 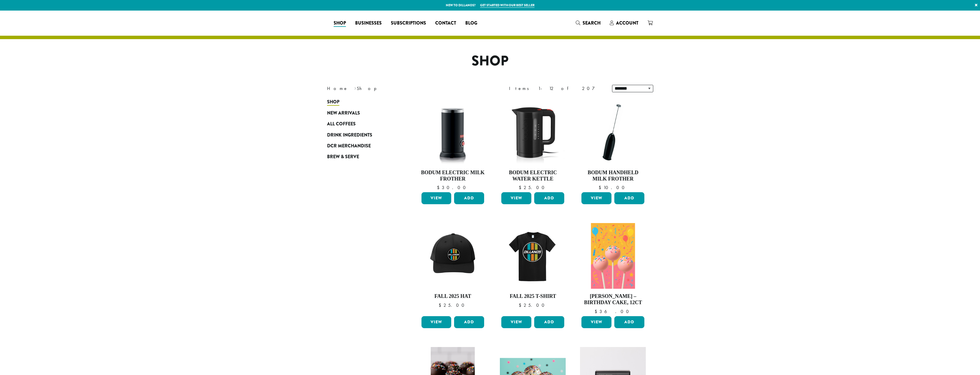 I want to click on a: Search, so click(x=588, y=23).